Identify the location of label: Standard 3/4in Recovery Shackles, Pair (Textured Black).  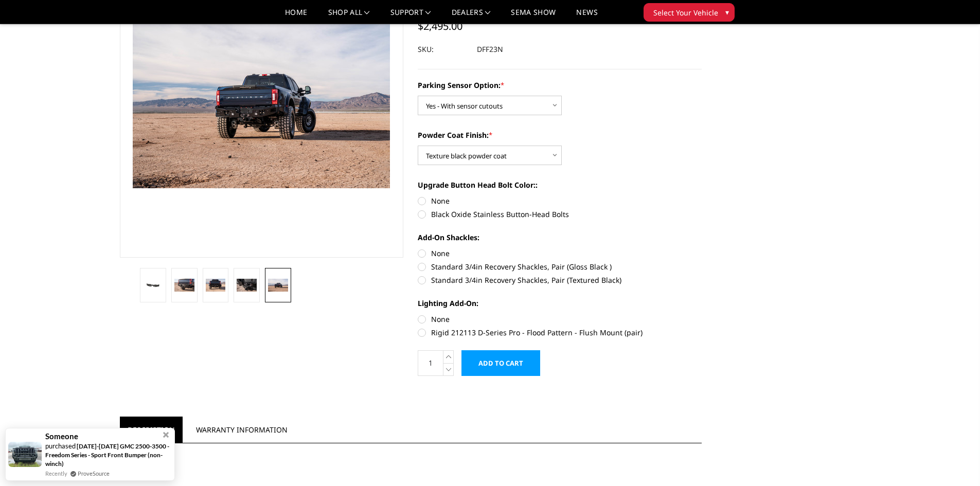
(560, 280).